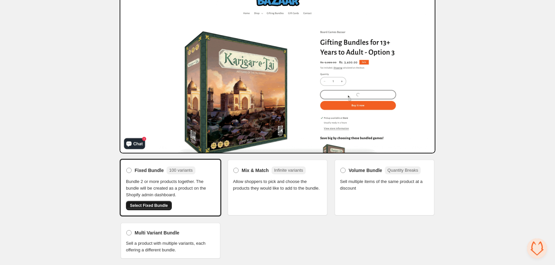 The height and width of the screenshot is (265, 555). I want to click on span: Fixed Bundle, so click(149, 171).